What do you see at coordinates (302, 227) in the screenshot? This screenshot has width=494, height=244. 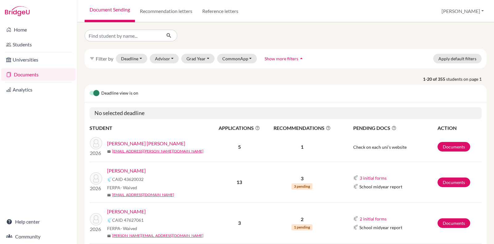 I see `span: 1 pending` at bounding box center [302, 227].